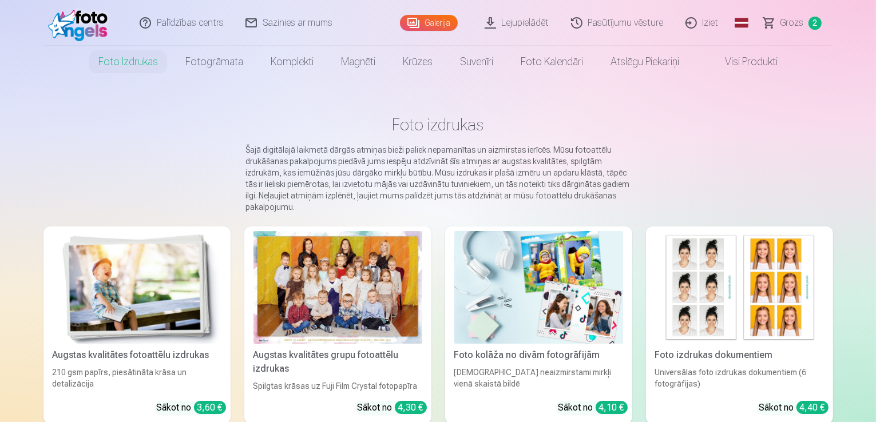 The width and height of the screenshot is (876, 422). Describe the element at coordinates (739, 355) in the screenshot. I see `div: Foto izdrukas dokumentiem` at that location.